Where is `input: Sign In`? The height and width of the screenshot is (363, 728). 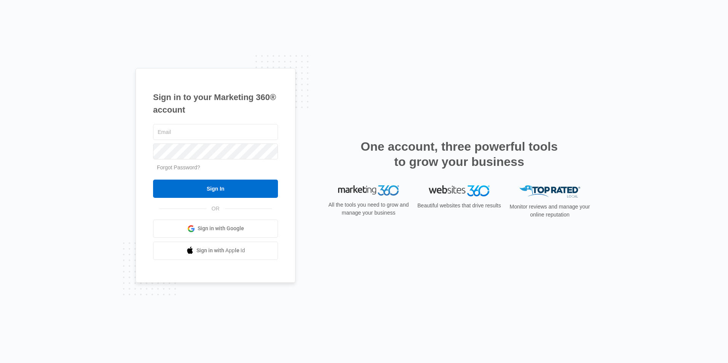
input: Sign In is located at coordinates (216, 189).